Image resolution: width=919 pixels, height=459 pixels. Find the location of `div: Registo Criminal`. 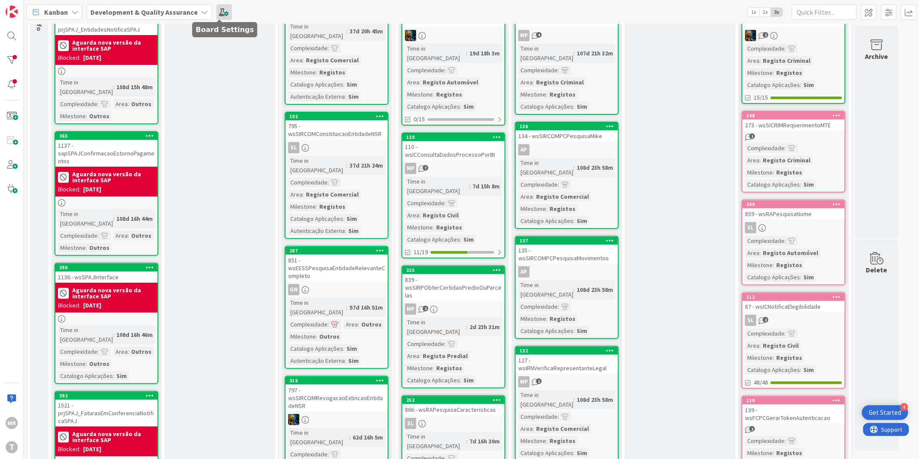

div: Registo Criminal is located at coordinates (787, 160).